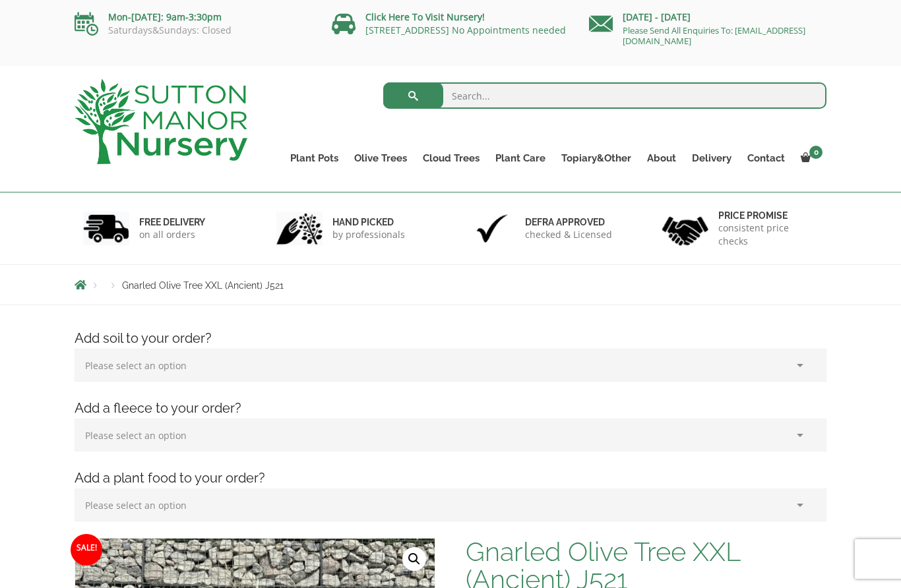 The width and height of the screenshot is (901, 588). What do you see at coordinates (712, 159) in the screenshot?
I see `a: Delivery` at bounding box center [712, 159].